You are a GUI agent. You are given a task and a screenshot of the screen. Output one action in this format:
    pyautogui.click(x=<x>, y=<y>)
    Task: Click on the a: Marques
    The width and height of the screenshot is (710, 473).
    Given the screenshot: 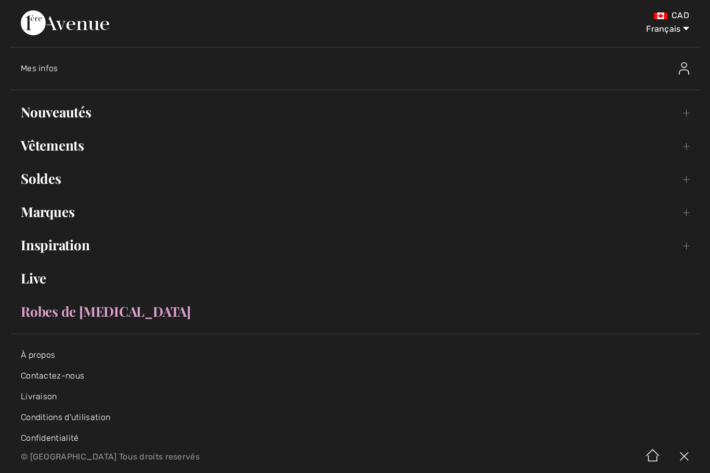 What is the action you would take?
    pyautogui.click(x=355, y=212)
    